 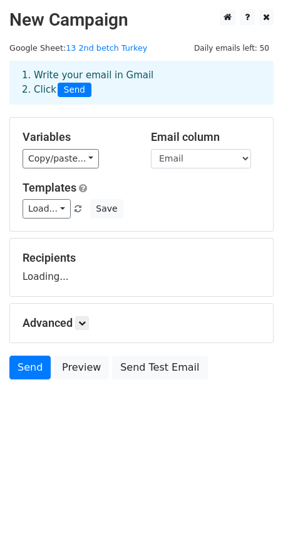 What do you see at coordinates (106, 48) in the screenshot?
I see `a: 13 2nd betch Turkey` at bounding box center [106, 48].